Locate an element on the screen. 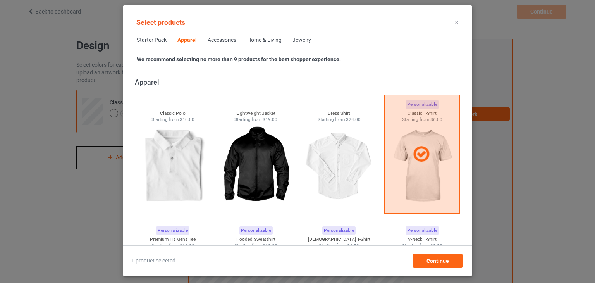 The width and height of the screenshot is (595, 283). div: Home & Living is located at coordinates (264, 40).